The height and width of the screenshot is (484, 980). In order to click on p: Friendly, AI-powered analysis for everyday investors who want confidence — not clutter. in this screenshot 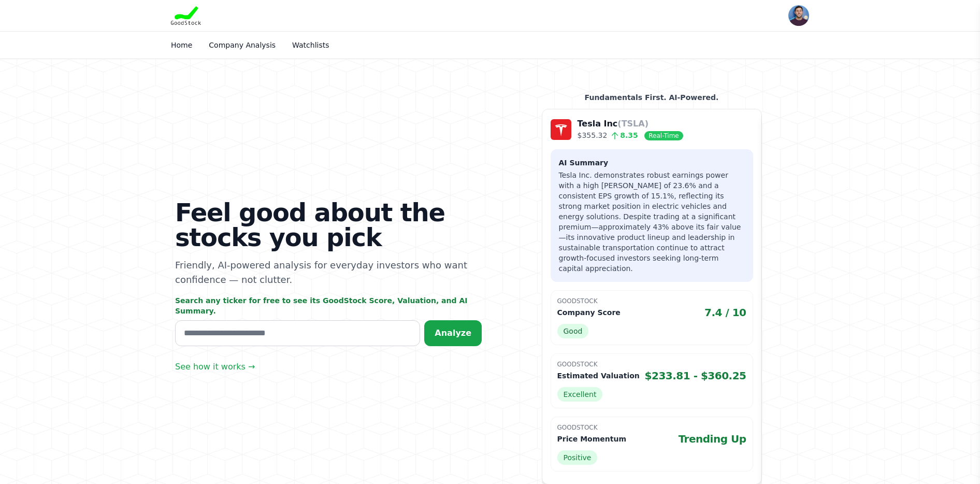, I will do `click(329, 273)`.